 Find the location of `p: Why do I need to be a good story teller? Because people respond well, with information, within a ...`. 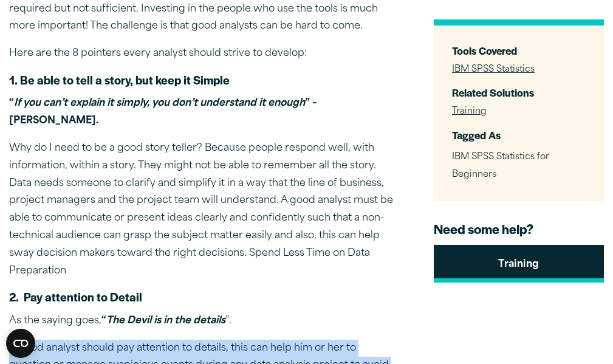

p: Why do I need to be a good story teller? Because people respond well, with information, within a ... is located at coordinates (202, 210).